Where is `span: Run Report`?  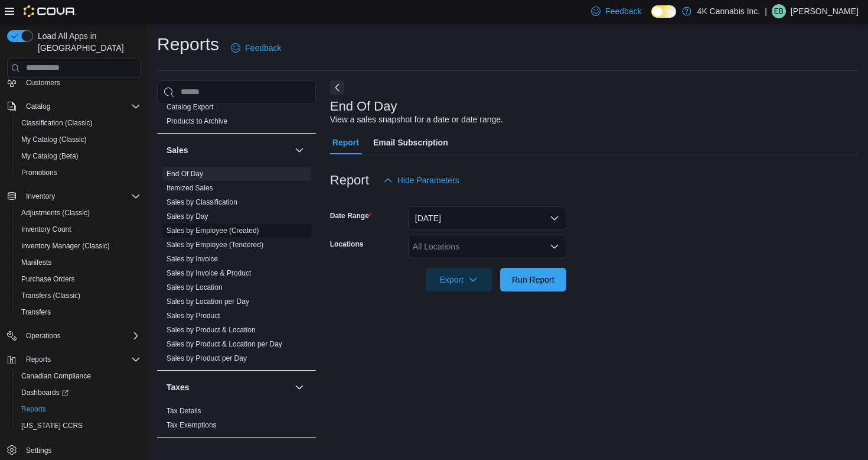 span: Run Report is located at coordinates (533, 280).